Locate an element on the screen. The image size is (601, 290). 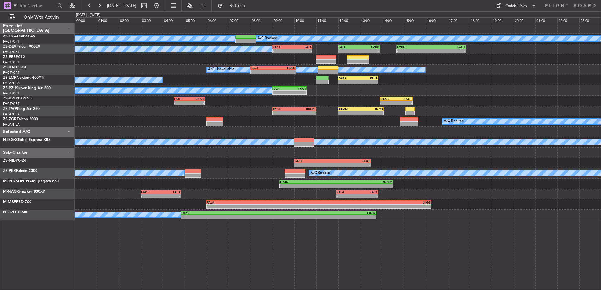
div: FBMN is located at coordinates (305, 109).